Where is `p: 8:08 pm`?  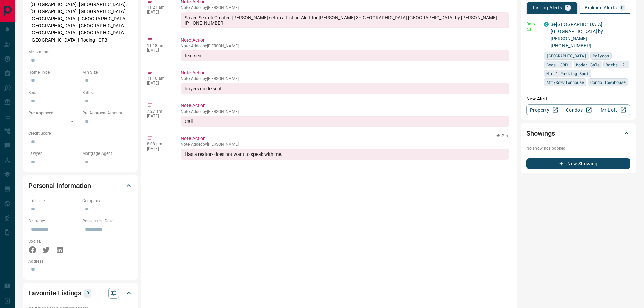 p: 8:08 pm is located at coordinates (159, 144).